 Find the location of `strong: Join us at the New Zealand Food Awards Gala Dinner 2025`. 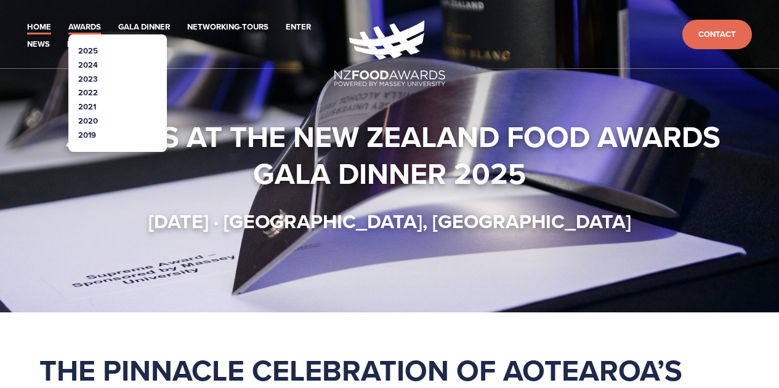

strong: Join us at the New Zealand Food Awards Gala Dinner 2025 is located at coordinates (396, 155).